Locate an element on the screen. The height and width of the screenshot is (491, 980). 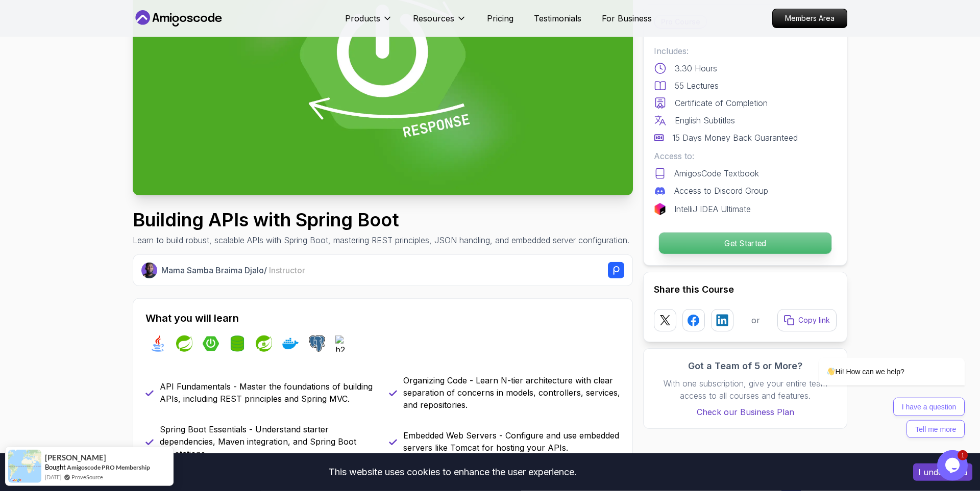
a: For Business is located at coordinates (627, 18).